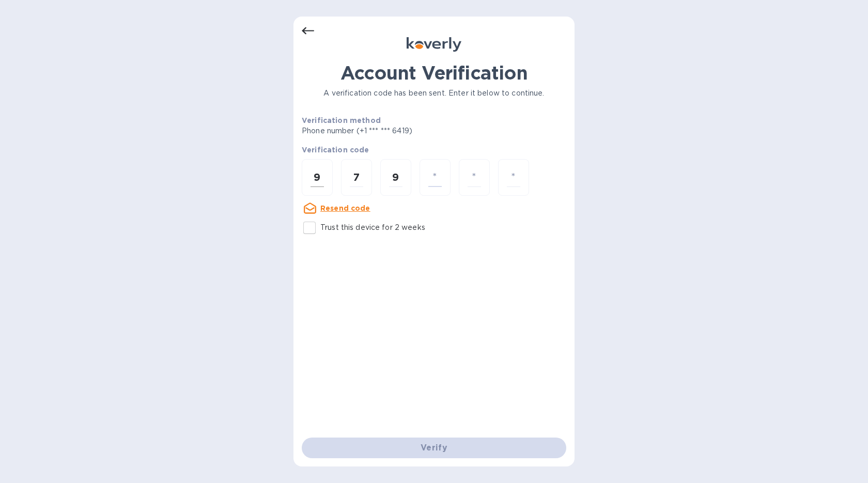  What do you see at coordinates (372, 227) in the screenshot?
I see `p: Trust this device for 2 weeks` at bounding box center [372, 227].